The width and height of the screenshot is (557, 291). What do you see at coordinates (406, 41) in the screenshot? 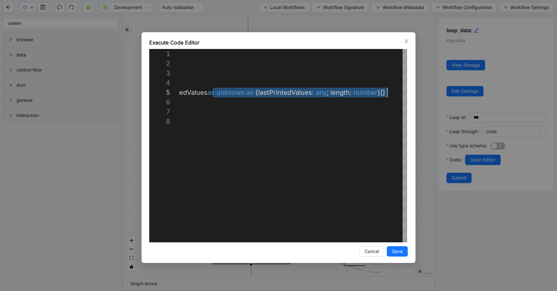
I see `button: Close` at bounding box center [406, 41].